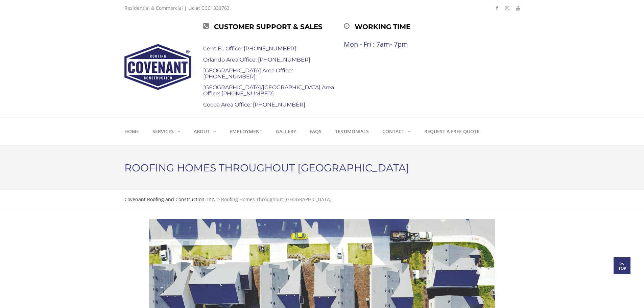  Describe the element at coordinates (166, 131) in the screenshot. I see `a: Services` at that location.